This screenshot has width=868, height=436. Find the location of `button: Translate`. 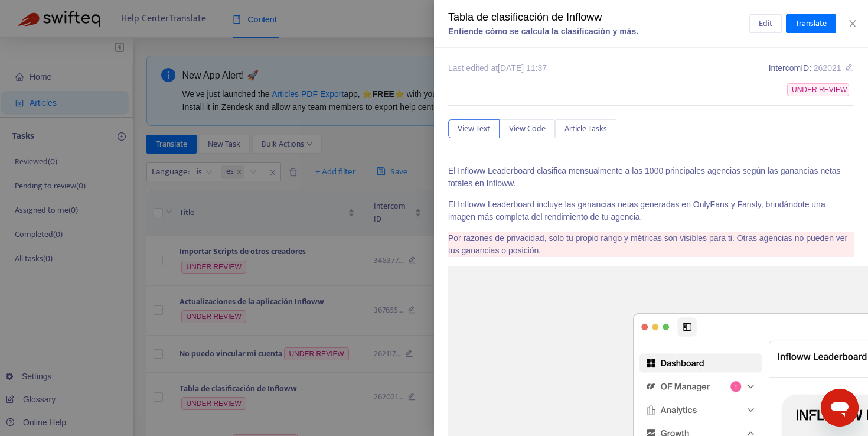

button: Translate is located at coordinates (811, 24).